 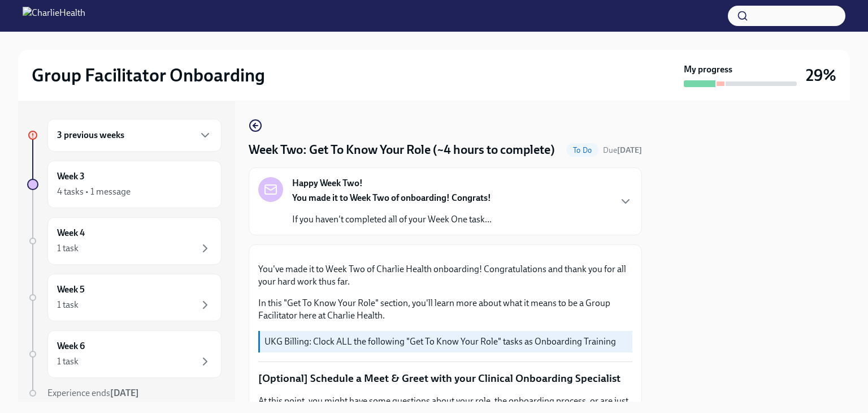 I want to click on span: To Do, so click(x=582, y=150).